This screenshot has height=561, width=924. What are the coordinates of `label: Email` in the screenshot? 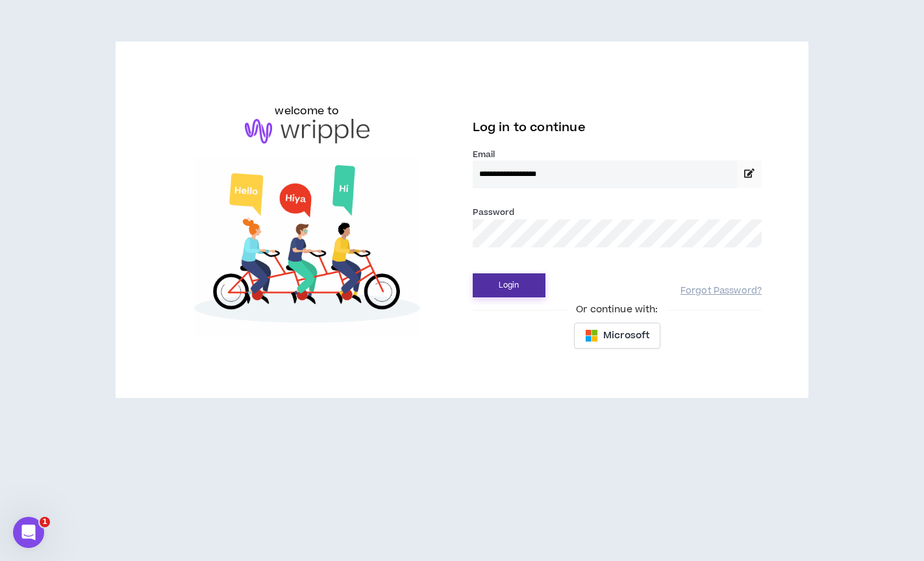 It's located at (618, 154).